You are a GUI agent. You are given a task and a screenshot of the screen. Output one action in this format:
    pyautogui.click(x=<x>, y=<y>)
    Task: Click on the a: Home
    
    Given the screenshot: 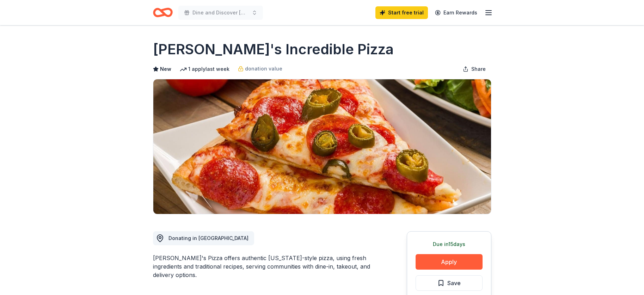 What is the action you would take?
    pyautogui.click(x=163, y=12)
    